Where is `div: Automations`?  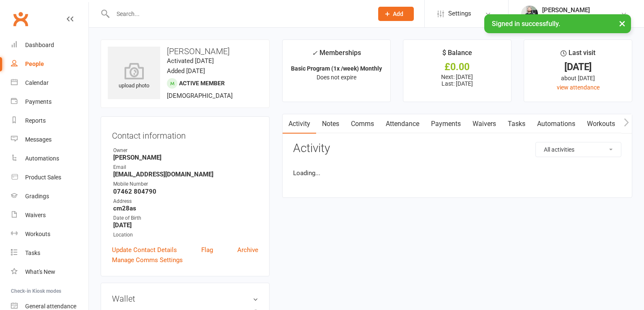
div: Automations is located at coordinates (42, 158).